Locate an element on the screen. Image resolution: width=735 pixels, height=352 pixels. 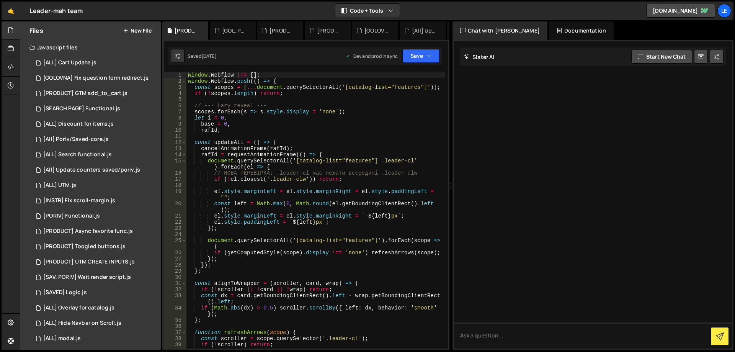
button: Start new chat is located at coordinates (662, 57).